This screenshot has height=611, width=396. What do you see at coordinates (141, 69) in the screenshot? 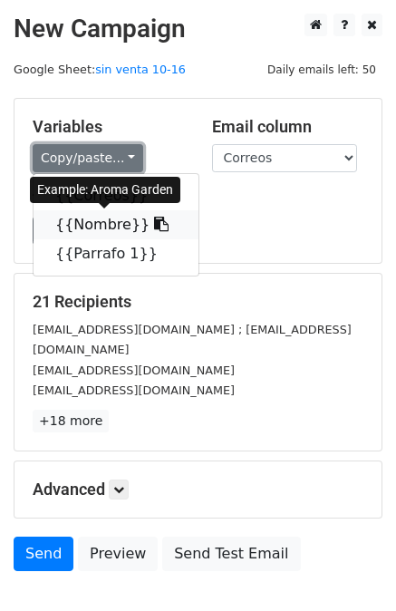
I see `a: sin venta 10-16` at bounding box center [141, 69].